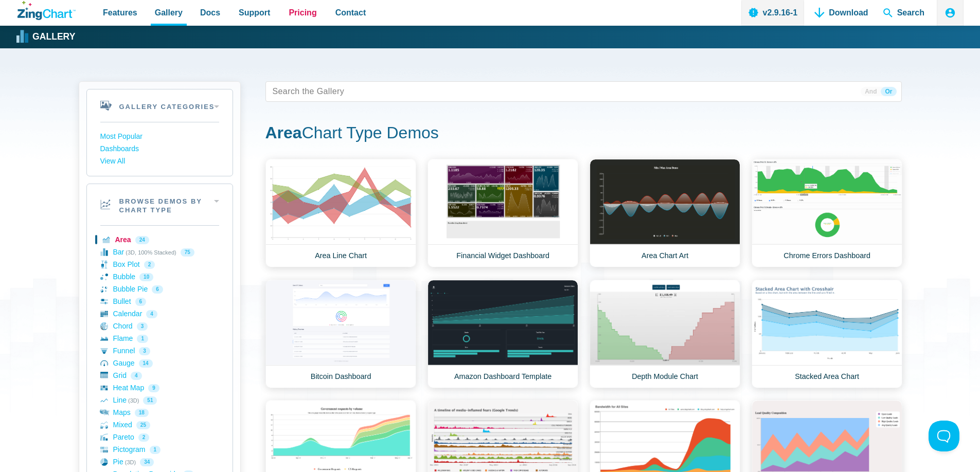 This screenshot has height=472, width=980. I want to click on a: Financial Widget Dashboard, so click(502, 213).